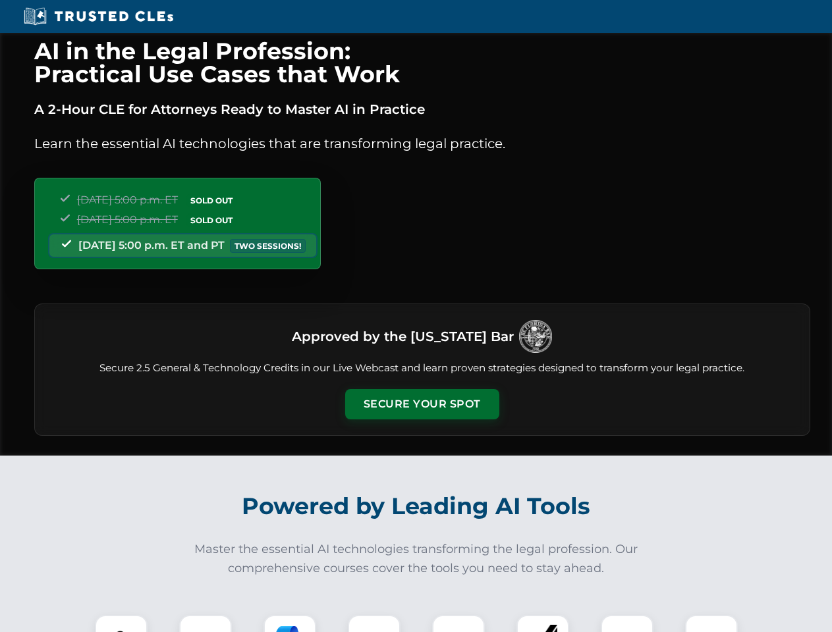  Describe the element at coordinates (422, 63) in the screenshot. I see `h1: AI in the Legal Profession: Practical Use Cases that Work` at that location.